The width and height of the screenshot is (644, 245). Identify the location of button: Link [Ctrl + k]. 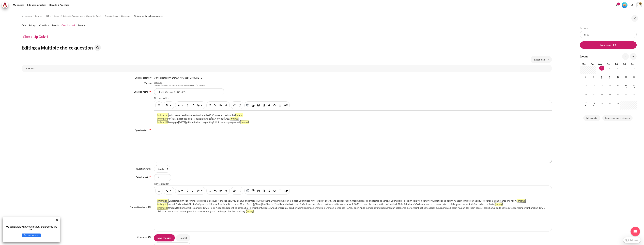
(235, 105).